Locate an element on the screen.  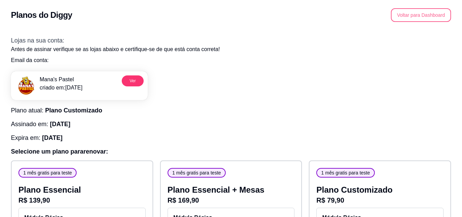
h3: Assinado em: is located at coordinates (231, 124).